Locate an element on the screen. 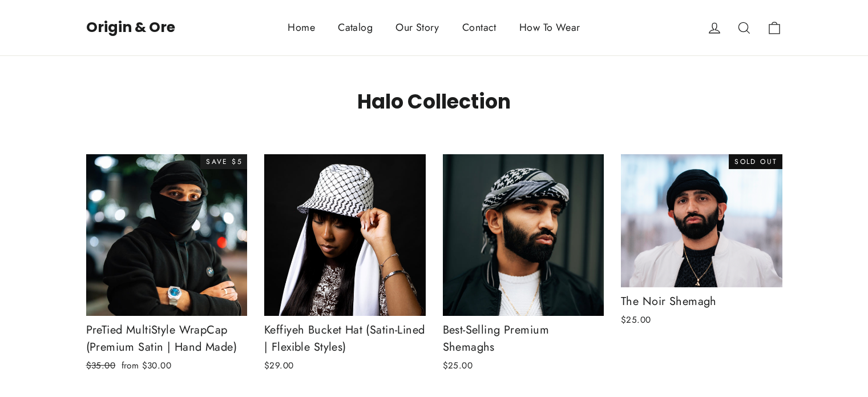 The height and width of the screenshot is (397, 868). a: PreTied MultiStyle WrapCap (Premium Satin | Hand Made) $35.00 from $30.00 is located at coordinates (167, 265).